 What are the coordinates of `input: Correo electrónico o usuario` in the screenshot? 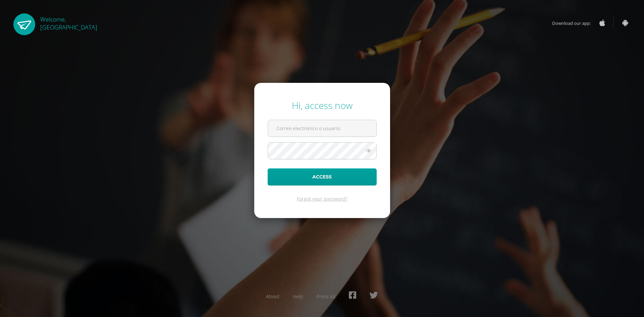 It's located at (322, 128).